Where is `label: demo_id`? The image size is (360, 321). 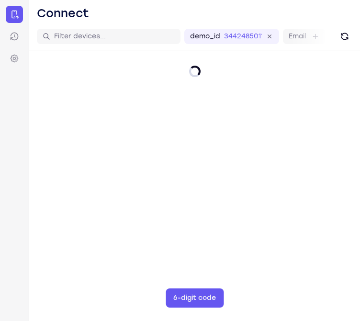
label: demo_id is located at coordinates (205, 36).